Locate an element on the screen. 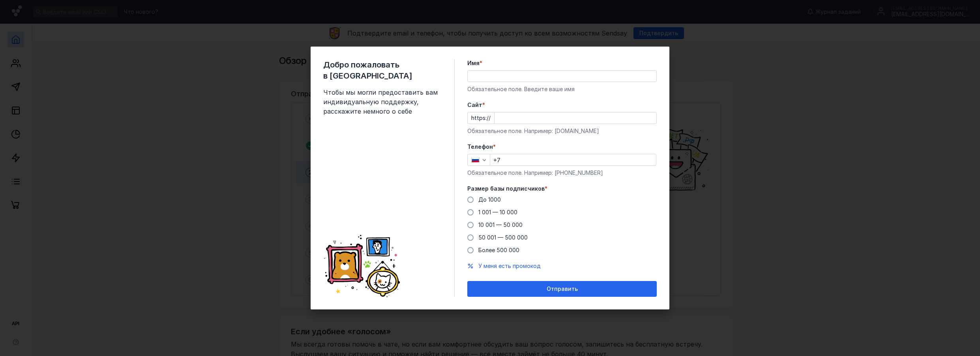 The width and height of the screenshot is (980, 356). span: 1 001 — 10 000 is located at coordinates (497, 212).